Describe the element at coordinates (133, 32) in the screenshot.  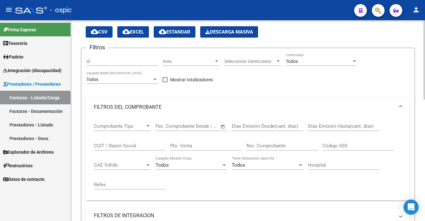
I see `span: EXCEL` at that location.